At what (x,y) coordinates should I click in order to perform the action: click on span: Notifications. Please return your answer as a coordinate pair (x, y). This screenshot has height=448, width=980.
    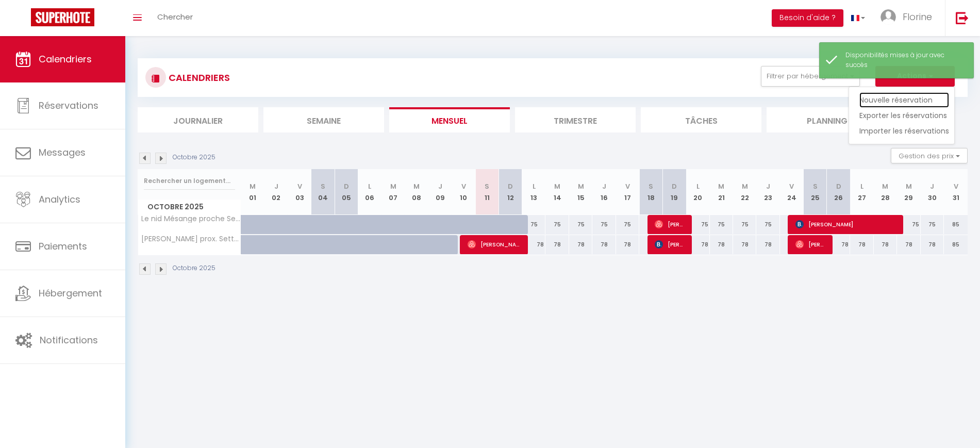
    Looking at the image, I should click on (69, 340).